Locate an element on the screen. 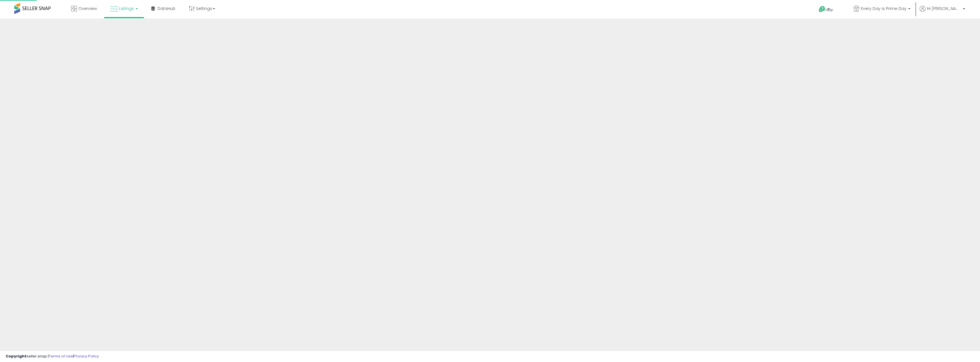 Image resolution: width=980 pixels, height=362 pixels. span: Listings is located at coordinates (127, 8).